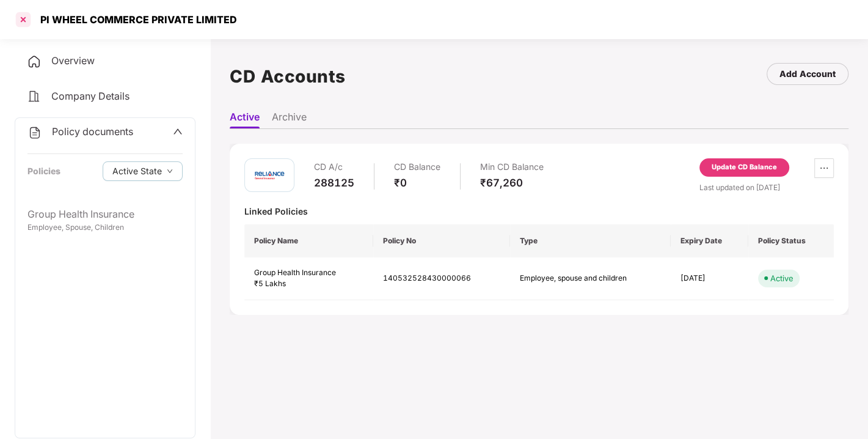 This screenshot has height=439, width=868. I want to click on li: Archive, so click(289, 119).